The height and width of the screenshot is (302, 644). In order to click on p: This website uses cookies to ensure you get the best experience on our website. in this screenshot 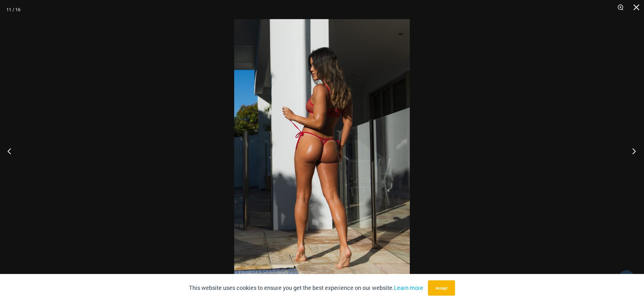, I will do `click(306, 288)`.